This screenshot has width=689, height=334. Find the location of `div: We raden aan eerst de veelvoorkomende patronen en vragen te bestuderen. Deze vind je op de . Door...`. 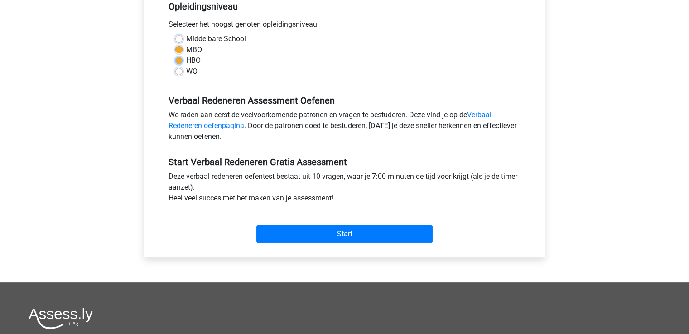

div: We raden aan eerst de veelvoorkomende patronen en vragen te bestuderen. Deze vind je op de . Door... is located at coordinates (345, 128).